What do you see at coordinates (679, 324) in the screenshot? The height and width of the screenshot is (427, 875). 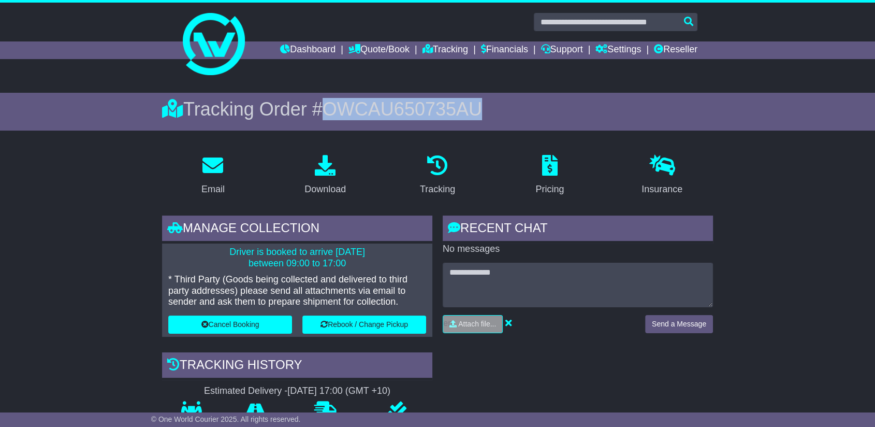 I see `button: Send a Message` at bounding box center [679, 324].